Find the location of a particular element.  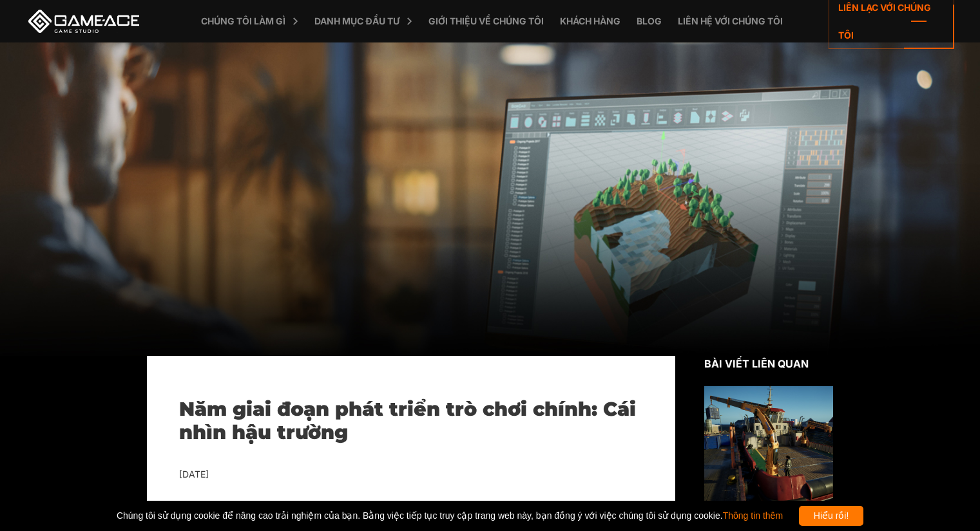

font: Khách hàng is located at coordinates (590, 21).